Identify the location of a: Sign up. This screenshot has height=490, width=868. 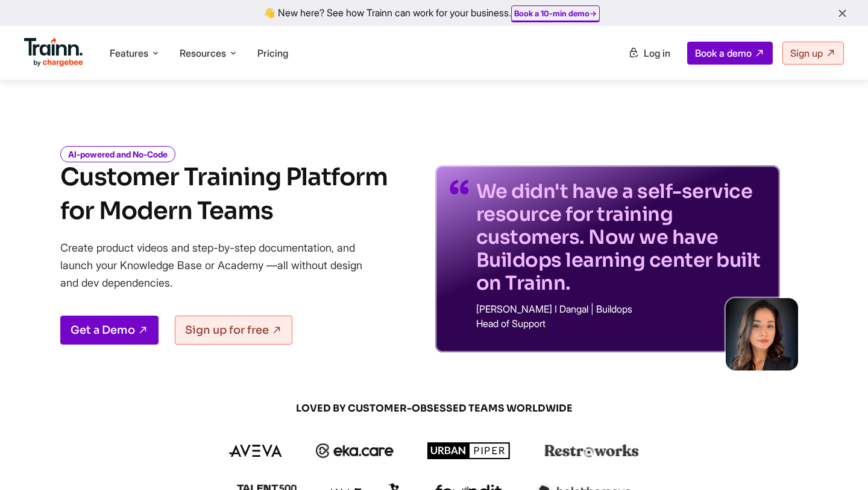
(813, 53).